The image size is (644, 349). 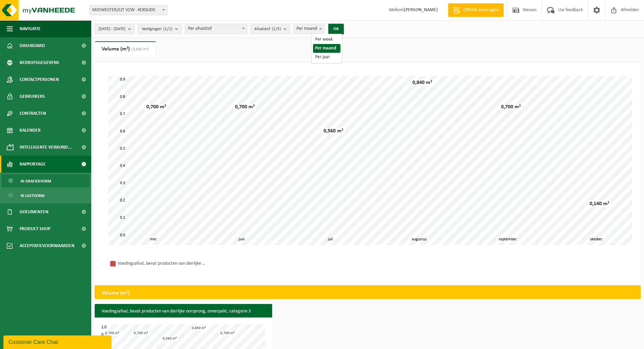 What do you see at coordinates (33, 113) in the screenshot?
I see `span: Contracten` at bounding box center [33, 113].